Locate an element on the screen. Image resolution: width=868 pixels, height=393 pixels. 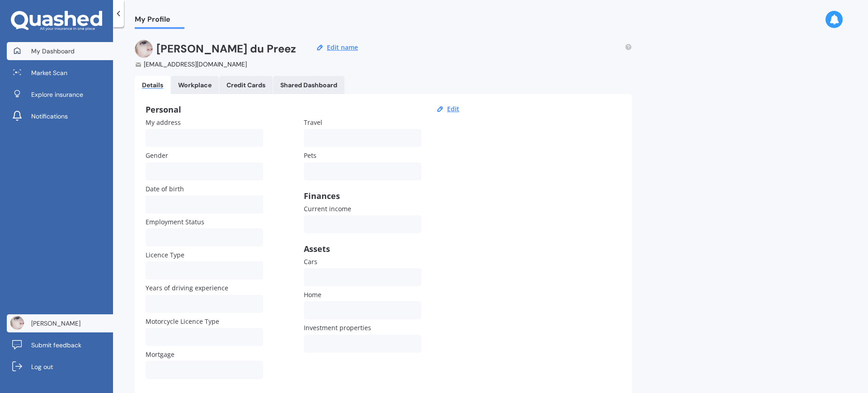
span: Mortgage is located at coordinates (160, 354).